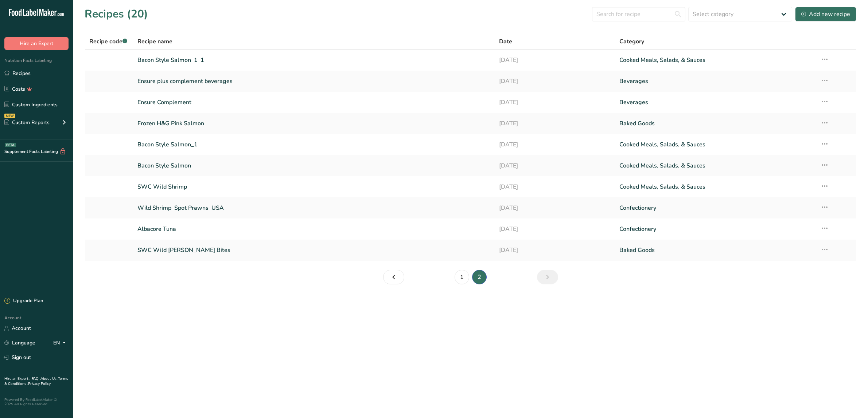 The image size is (868, 418). Describe the element at coordinates (632, 42) in the screenshot. I see `span: Category` at that location.